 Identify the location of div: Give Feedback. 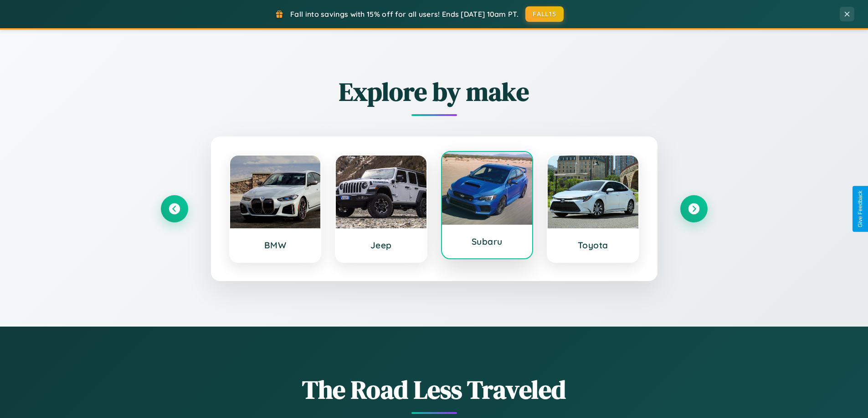
(860, 209).